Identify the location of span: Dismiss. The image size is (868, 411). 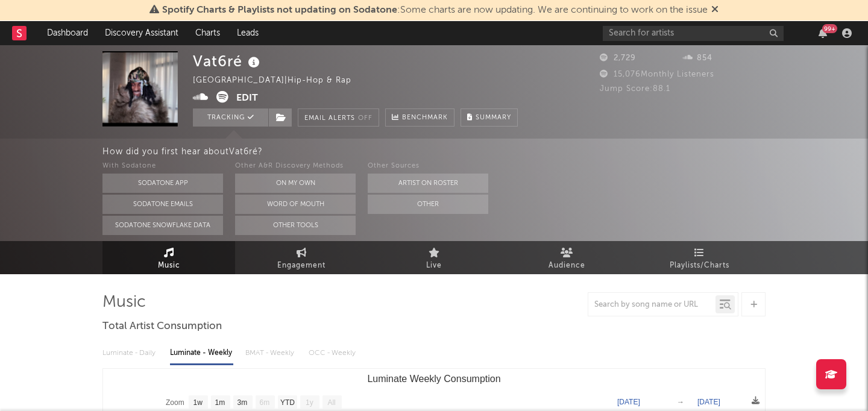
(715, 10).